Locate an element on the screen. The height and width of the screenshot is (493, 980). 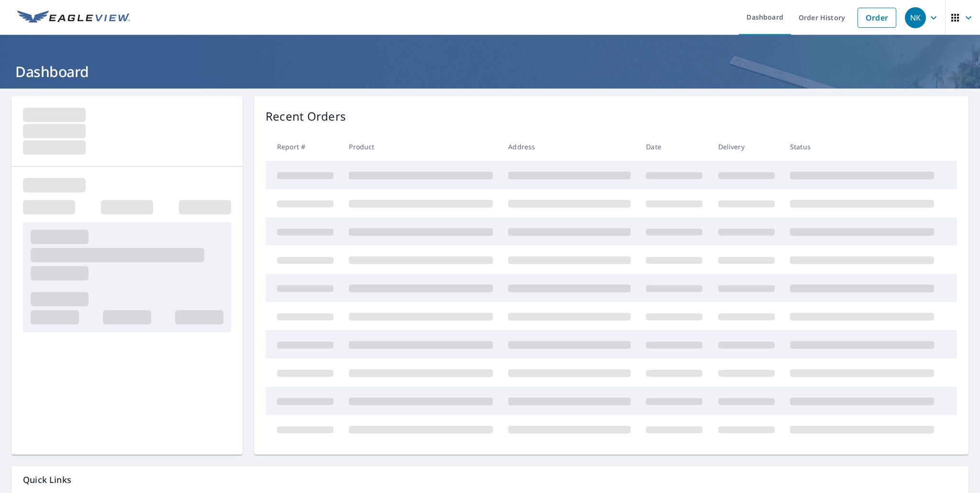
h1: Dashboard is located at coordinates (490, 72).